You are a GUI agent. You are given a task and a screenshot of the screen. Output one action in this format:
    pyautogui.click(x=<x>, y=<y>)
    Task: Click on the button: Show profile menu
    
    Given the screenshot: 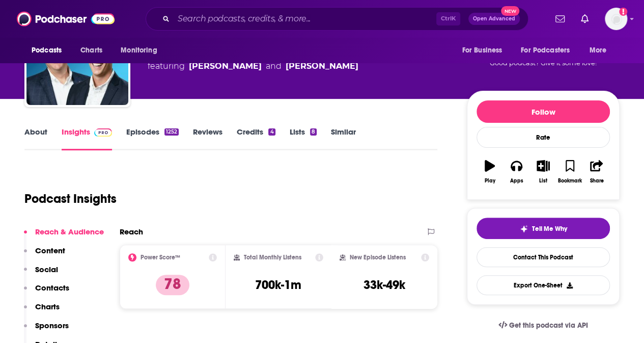 What is the action you would take?
    pyautogui.click(x=616, y=19)
    